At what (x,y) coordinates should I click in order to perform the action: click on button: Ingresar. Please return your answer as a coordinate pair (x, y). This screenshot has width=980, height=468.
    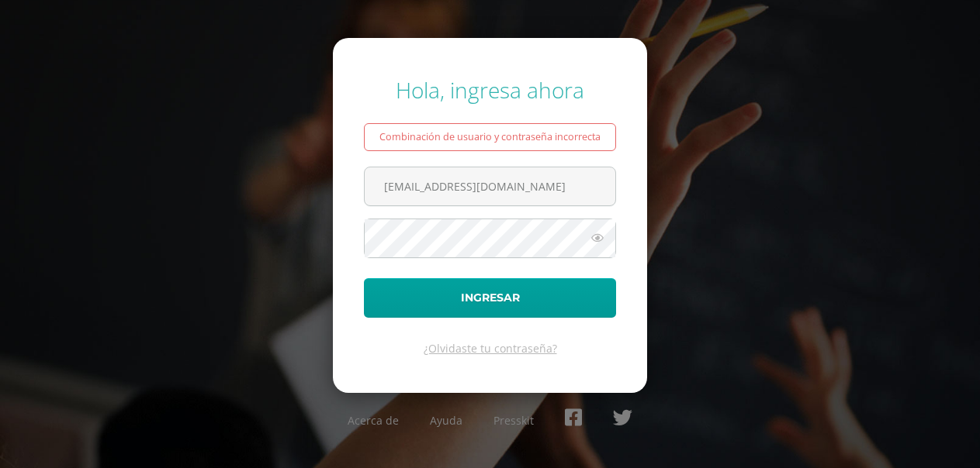
    Looking at the image, I should click on (489, 298).